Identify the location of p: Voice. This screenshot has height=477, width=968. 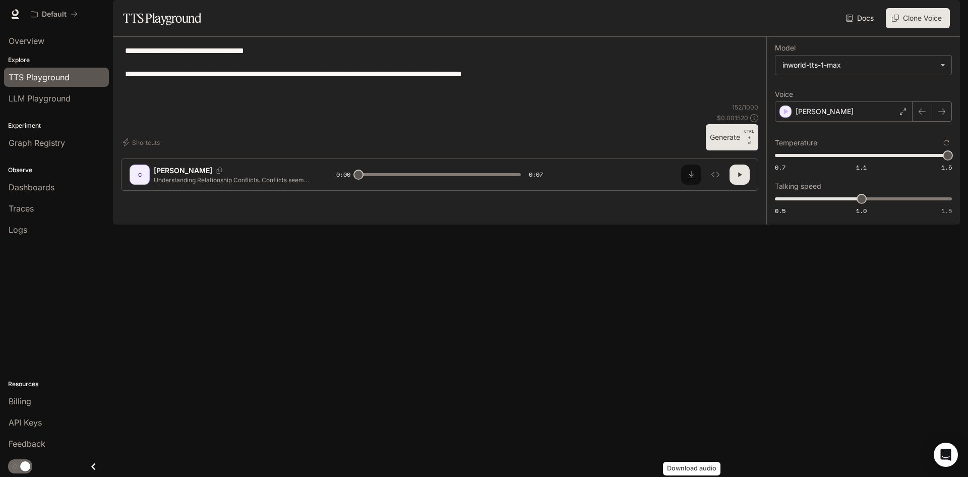
(784, 94).